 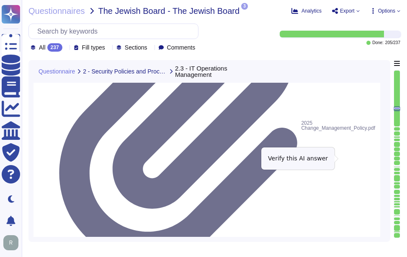 I want to click on span: Fill types, so click(x=93, y=47).